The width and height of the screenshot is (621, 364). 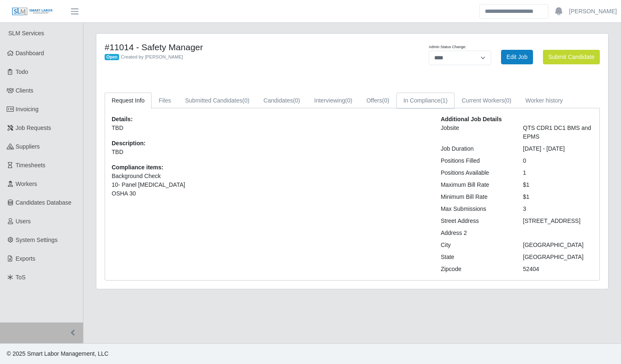 What do you see at coordinates (517, 57) in the screenshot?
I see `a: Edit Job` at bounding box center [517, 57].